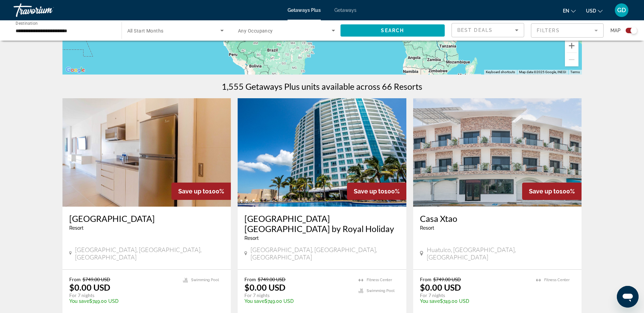 The image size is (644, 313). What do you see at coordinates (47, 10) in the screenshot?
I see `a: Travorium` at bounding box center [47, 10].